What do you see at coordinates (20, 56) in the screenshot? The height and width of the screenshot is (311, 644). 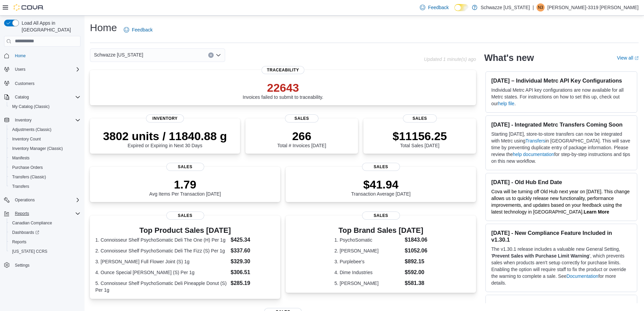 I see `span: Home` at bounding box center [20, 56].